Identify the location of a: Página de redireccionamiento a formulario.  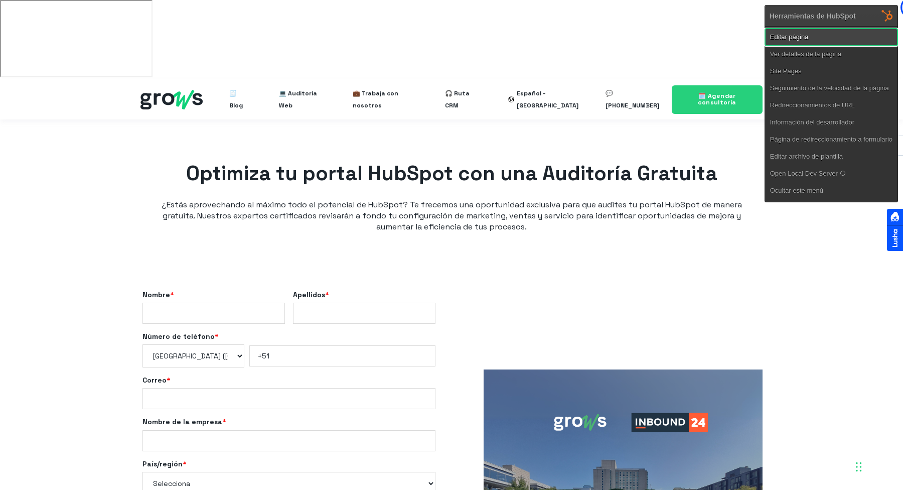
(832, 140).